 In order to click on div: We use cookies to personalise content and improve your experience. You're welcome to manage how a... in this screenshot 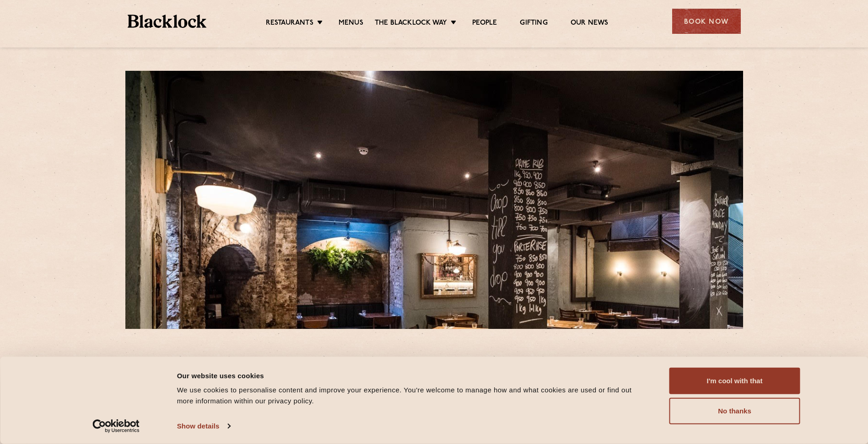, I will do `click(413, 396)`.